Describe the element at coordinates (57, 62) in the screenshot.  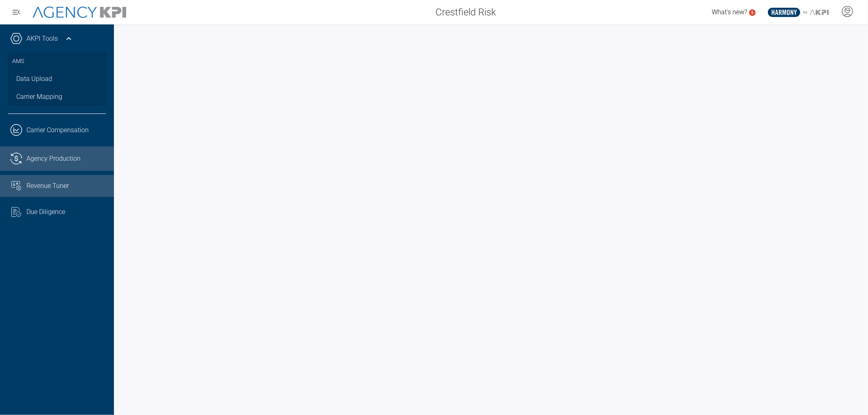
I see `h3: AMS` at that location.